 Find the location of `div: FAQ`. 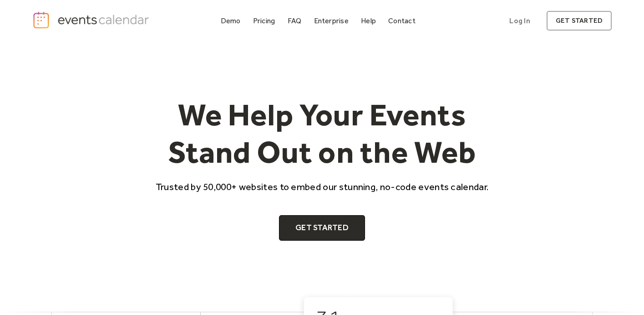

div: FAQ is located at coordinates (294, 21).